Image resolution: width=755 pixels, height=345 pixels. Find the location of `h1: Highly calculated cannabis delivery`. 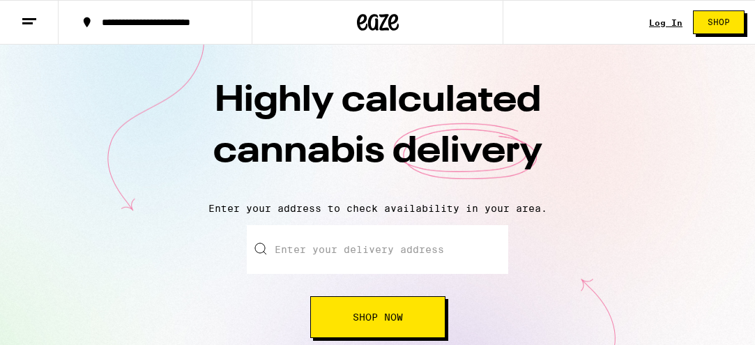

h1: Highly calculated cannabis delivery is located at coordinates (378, 134).